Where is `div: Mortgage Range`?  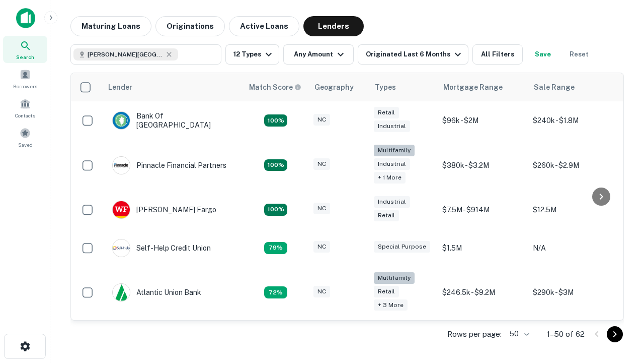
div: Mortgage Range is located at coordinates (473, 87).